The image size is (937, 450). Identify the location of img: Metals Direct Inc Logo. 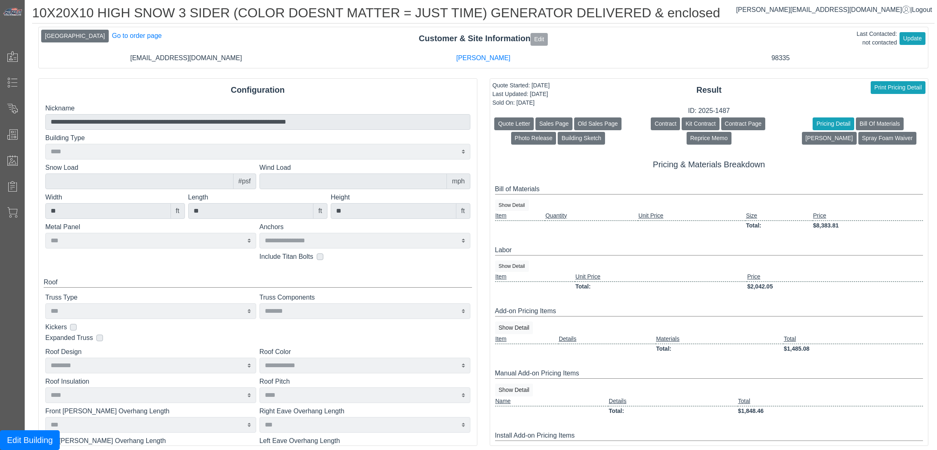
(13, 12).